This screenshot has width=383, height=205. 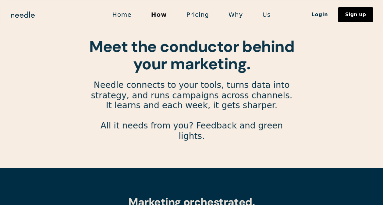 What do you see at coordinates (191, 116) in the screenshot?
I see `p: Needle connects to your tools, turns data into strategy, and runs campaigns across channels. It l...` at bounding box center [191, 116].